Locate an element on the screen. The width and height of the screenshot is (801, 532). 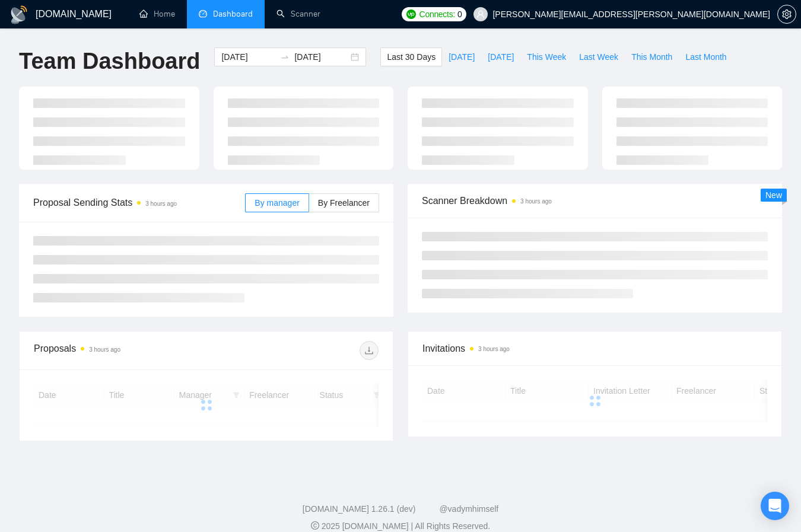
span: setting is located at coordinates (787, 14).